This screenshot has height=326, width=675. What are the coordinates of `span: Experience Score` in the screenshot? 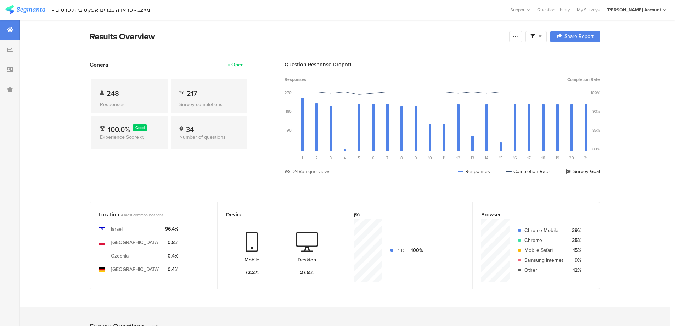 It's located at (119, 137).